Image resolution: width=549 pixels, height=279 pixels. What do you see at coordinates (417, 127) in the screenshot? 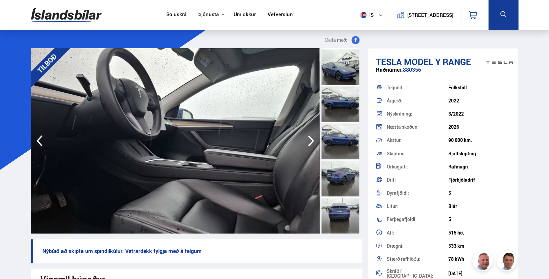
I see `div: Næsta skoðun:` at bounding box center [417, 127].